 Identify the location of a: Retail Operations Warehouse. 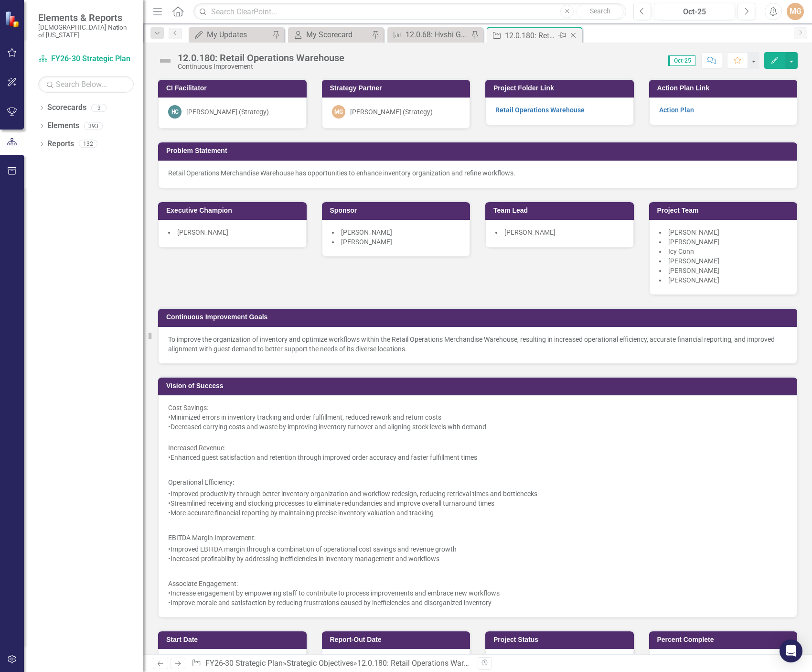
(540, 110).